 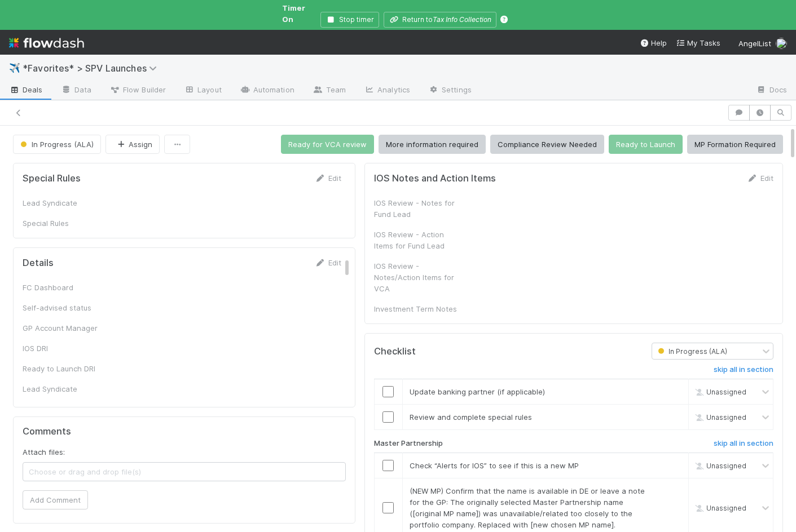 What do you see at coordinates (76, 91) in the screenshot?
I see `a: Data` at bounding box center [76, 91].